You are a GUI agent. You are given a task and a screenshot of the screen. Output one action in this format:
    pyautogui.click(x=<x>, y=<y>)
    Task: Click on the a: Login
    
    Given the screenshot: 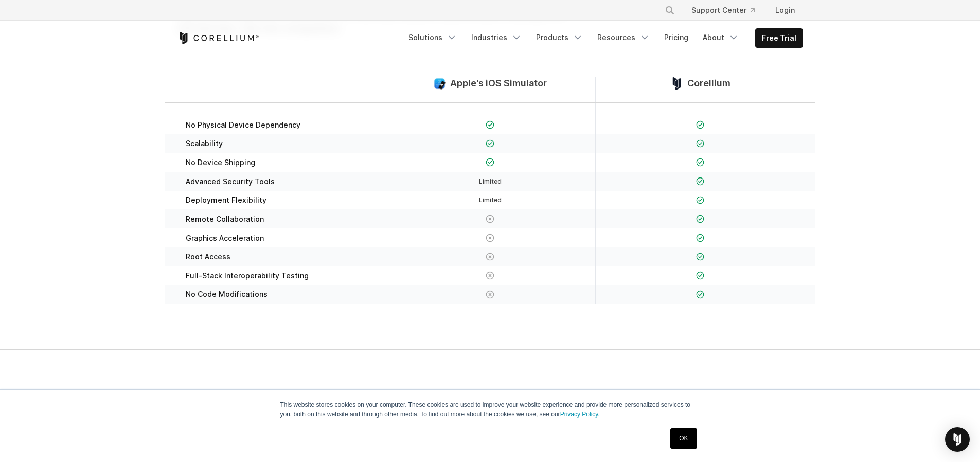 What is the action you would take?
    pyautogui.click(x=785, y=10)
    